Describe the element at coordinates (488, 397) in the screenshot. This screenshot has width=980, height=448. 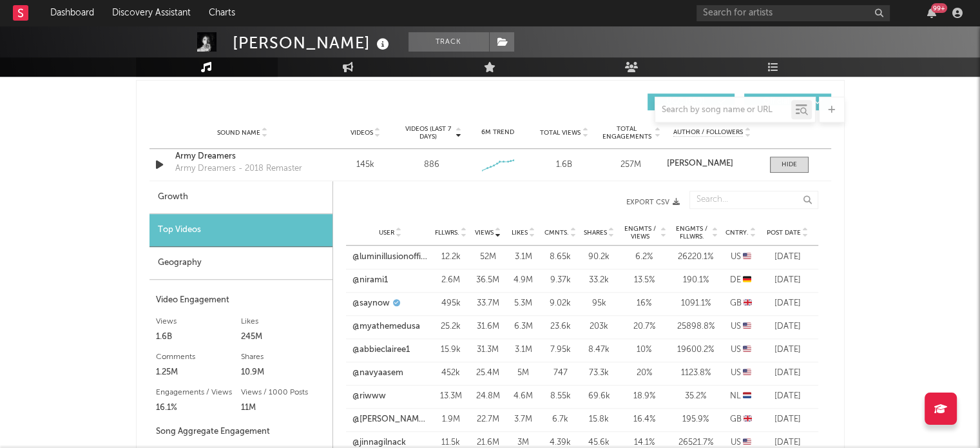
I see `div: 24.8M` at that location.